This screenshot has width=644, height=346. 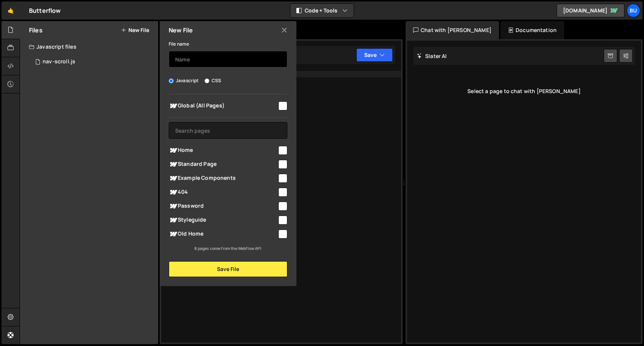 I want to click on span: Styleguide, so click(x=223, y=220).